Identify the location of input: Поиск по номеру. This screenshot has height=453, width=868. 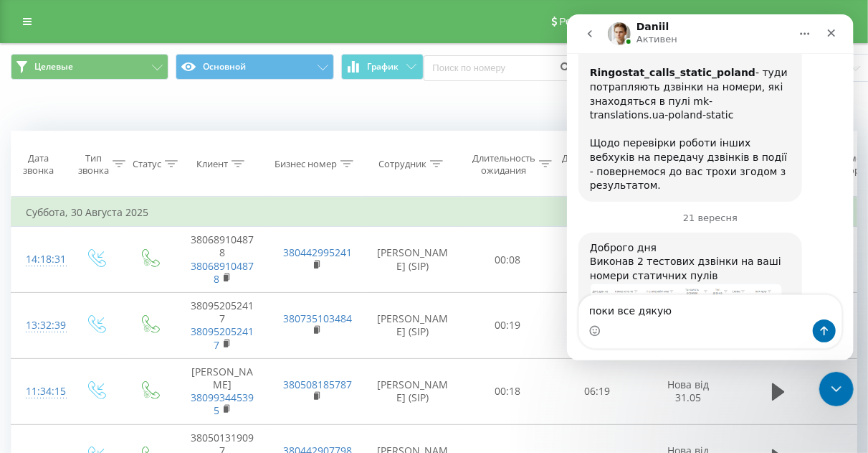
(500, 68).